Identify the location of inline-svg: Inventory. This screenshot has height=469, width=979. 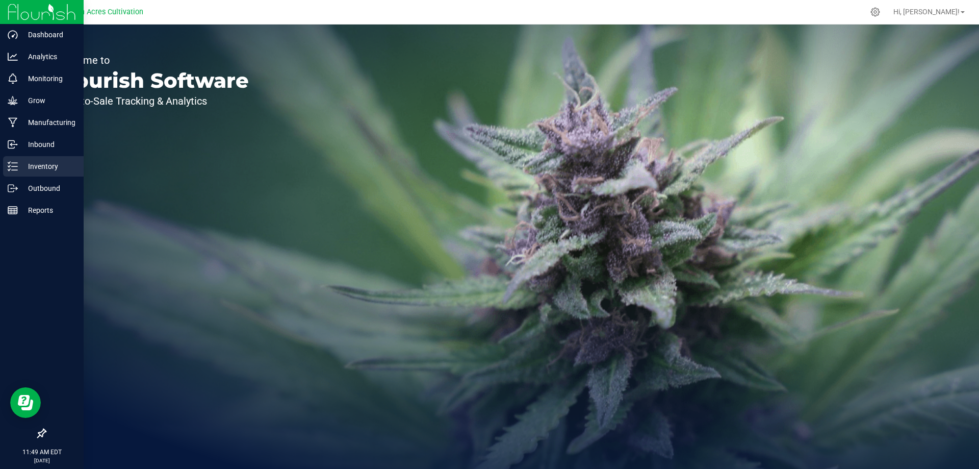
(13, 166).